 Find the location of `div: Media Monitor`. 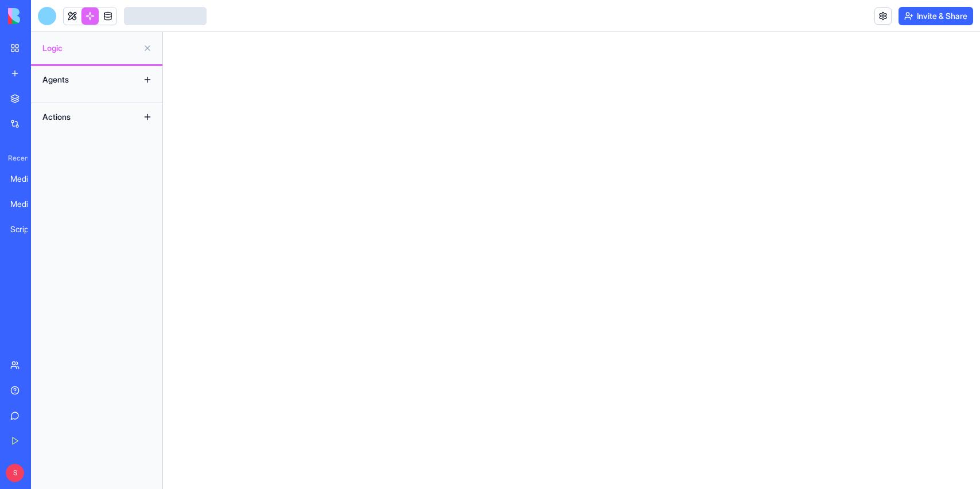

div: Media Monitor is located at coordinates (27, 204).